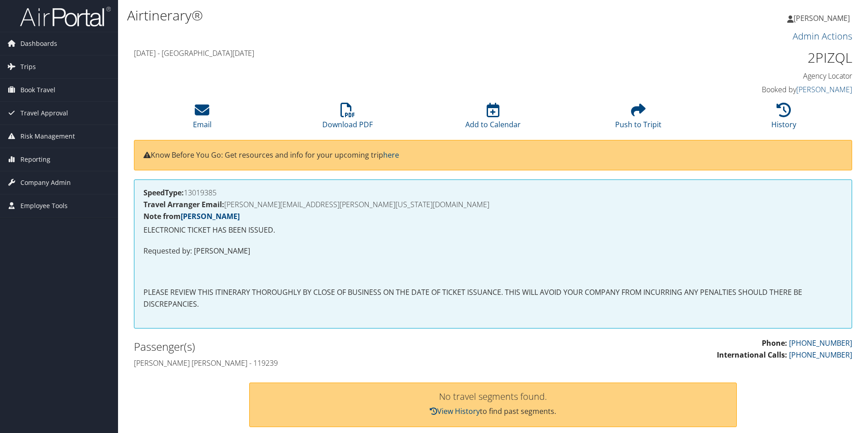  Describe the element at coordinates (493, 396) in the screenshot. I see `h3: No travel segments found.` at that location.